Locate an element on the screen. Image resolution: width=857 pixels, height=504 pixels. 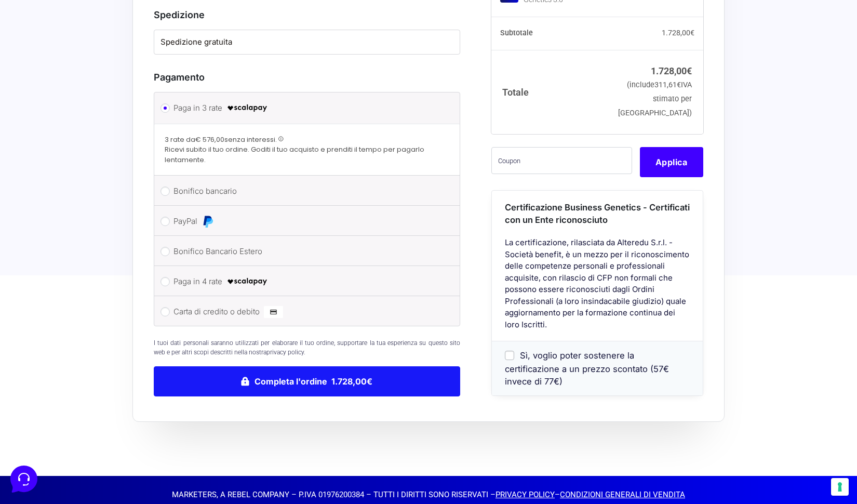
h3: Spedizione is located at coordinates (307, 14).